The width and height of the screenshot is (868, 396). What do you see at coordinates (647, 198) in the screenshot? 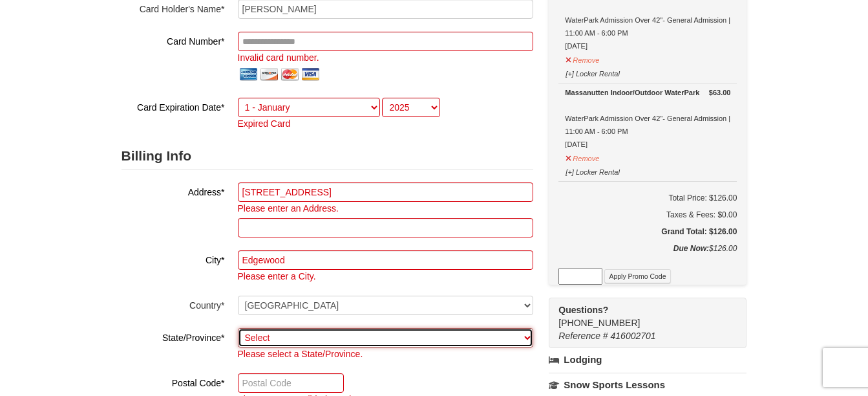
I see `h6: Total Price: $126.00` at bounding box center [647, 198].